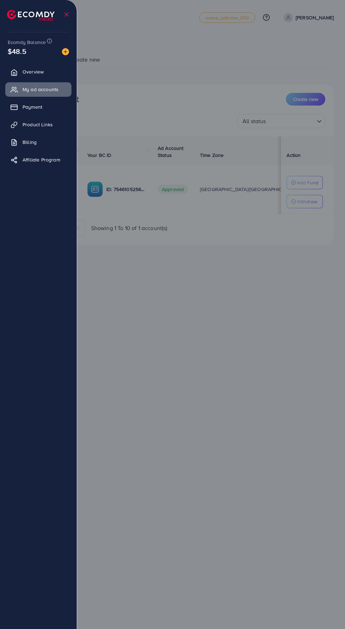  What do you see at coordinates (30, 142) in the screenshot?
I see `span: Billing` at bounding box center [30, 142].